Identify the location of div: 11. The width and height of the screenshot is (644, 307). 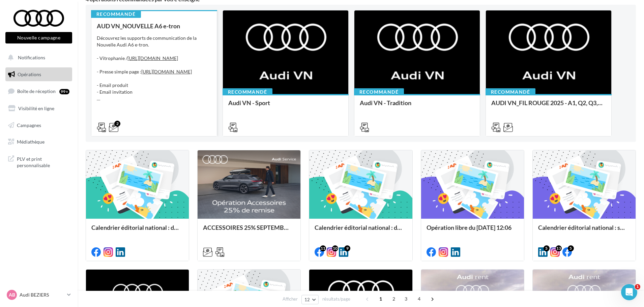
(323, 248).